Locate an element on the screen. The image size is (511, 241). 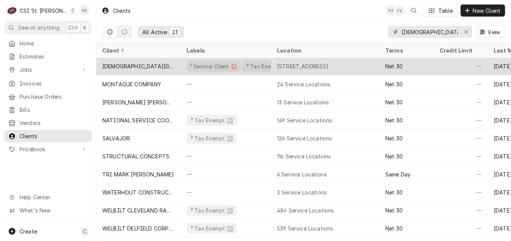
a: Go to Jobs is located at coordinates (48, 70).